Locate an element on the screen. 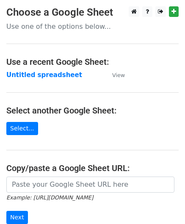 This screenshot has width=185, height=224. a: View is located at coordinates (114, 75).